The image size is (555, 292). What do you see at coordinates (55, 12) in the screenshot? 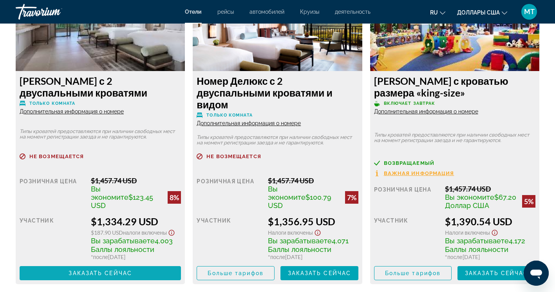
I see `a: Травориум` at bounding box center [55, 12].